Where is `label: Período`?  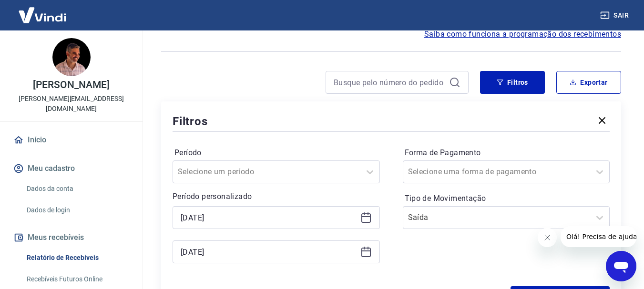
label: Período is located at coordinates (276, 153).